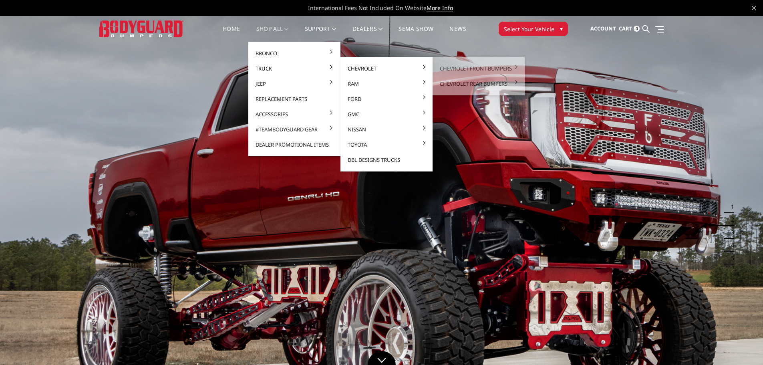  I want to click on img: BODYGUARD BUMPERS, so click(141, 28).